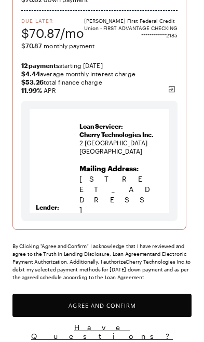 This screenshot has height=342, width=204. I want to click on b: 11.99 %, so click(32, 90).